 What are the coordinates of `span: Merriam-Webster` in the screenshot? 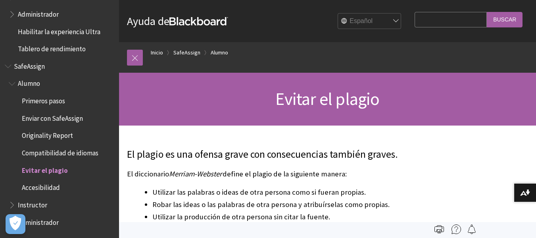 It's located at (195, 173).